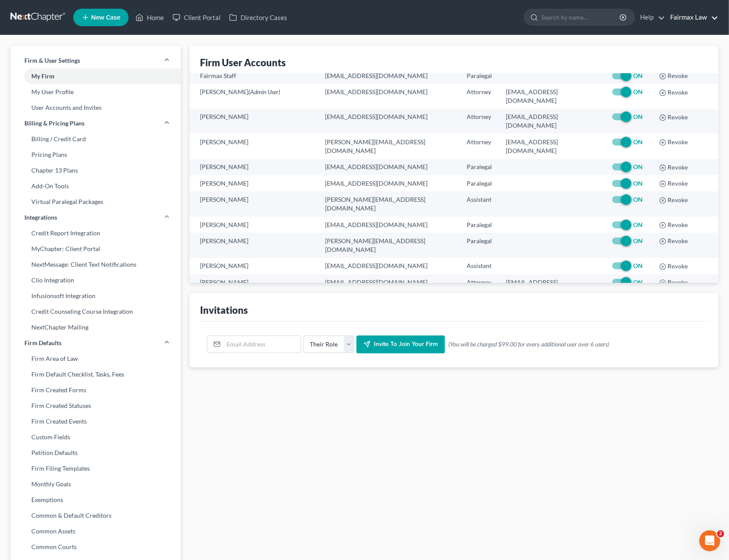  What do you see at coordinates (96, 359) in the screenshot?
I see `a: Firm Area of Law` at bounding box center [96, 359].